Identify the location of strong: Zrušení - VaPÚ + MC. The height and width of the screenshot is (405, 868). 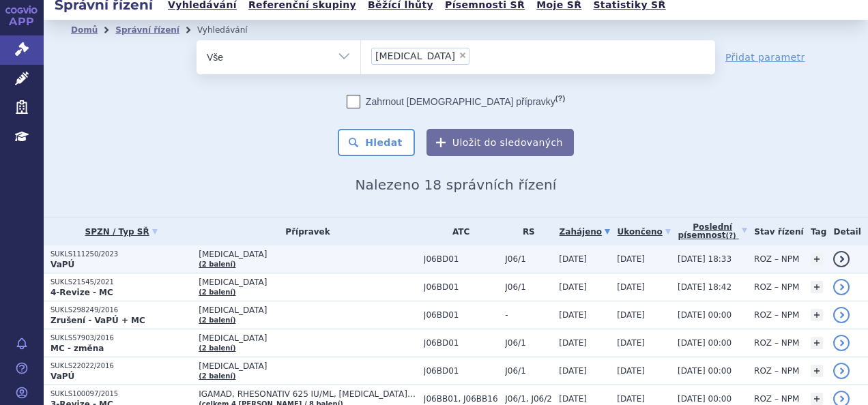
(98, 320).